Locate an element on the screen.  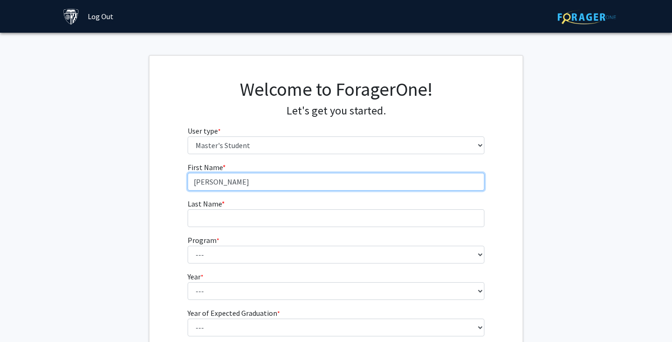
label: Year of Expected Graduation is located at coordinates (234, 313).